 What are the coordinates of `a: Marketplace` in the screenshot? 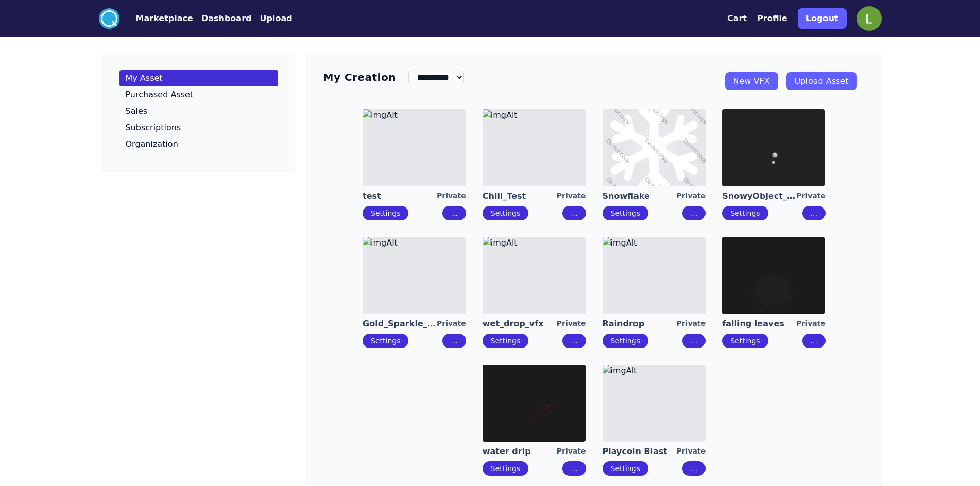 It's located at (156, 19).